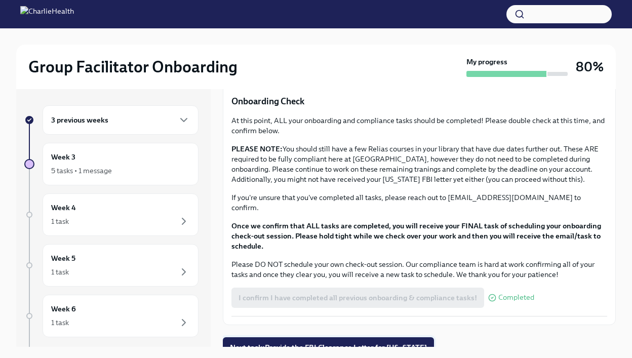 Image resolution: width=632 pixels, height=358 pixels. I want to click on span: Completed, so click(516, 297).